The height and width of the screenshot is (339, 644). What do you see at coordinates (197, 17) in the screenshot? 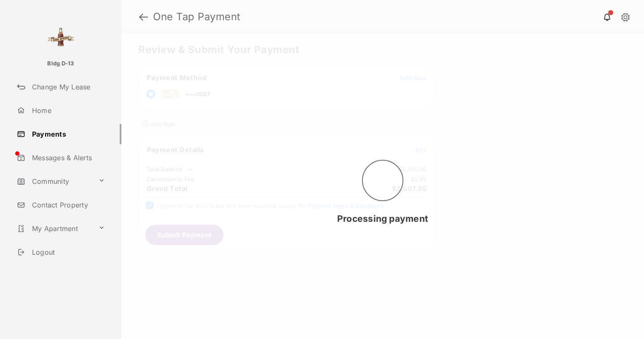
I see `strong: One Tap Payment` at bounding box center [197, 17].